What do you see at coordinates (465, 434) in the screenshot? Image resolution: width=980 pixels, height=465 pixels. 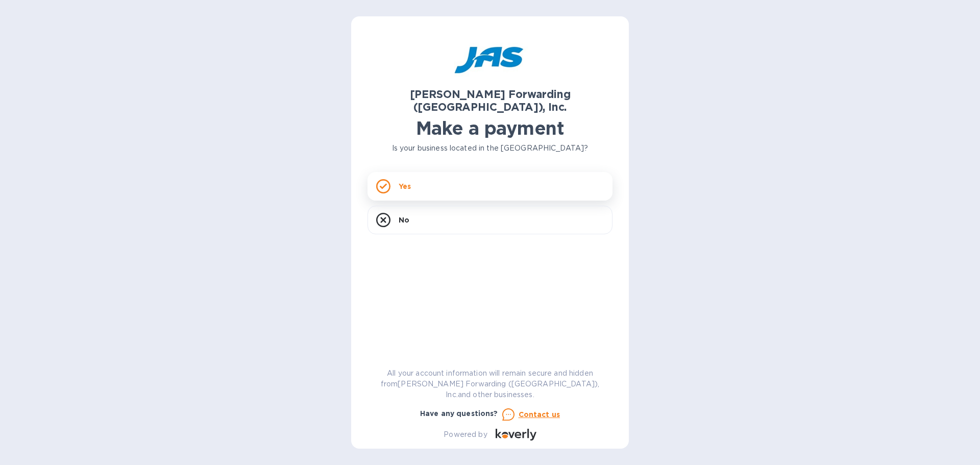 I see `p: Powered by` at bounding box center [465, 434].